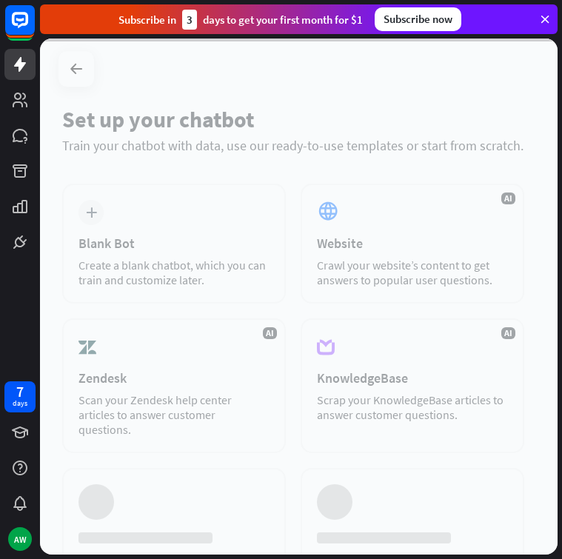 The height and width of the screenshot is (559, 562). I want to click on div: 7, so click(20, 392).